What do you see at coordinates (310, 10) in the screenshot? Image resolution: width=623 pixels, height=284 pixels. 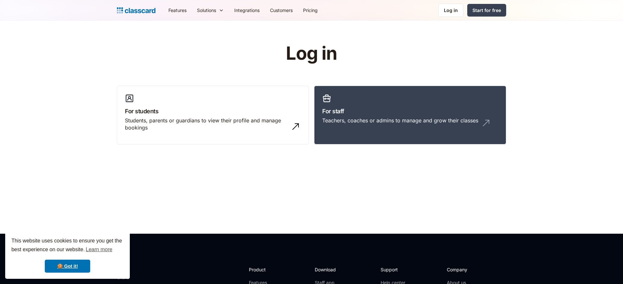 I see `a: Pricing` at bounding box center [310, 10].